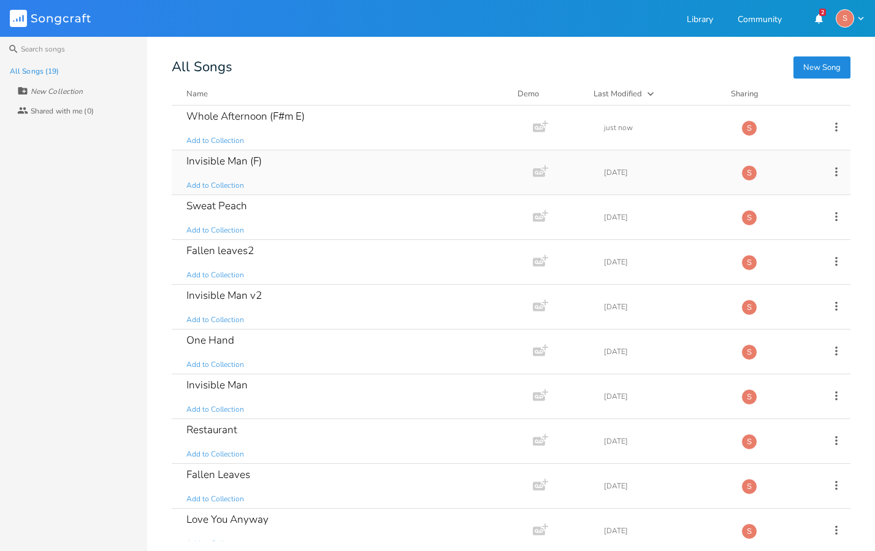 This screenshot has width=875, height=551. What do you see at coordinates (62, 111) in the screenshot?
I see `div: Shared with me (0)` at bounding box center [62, 111].